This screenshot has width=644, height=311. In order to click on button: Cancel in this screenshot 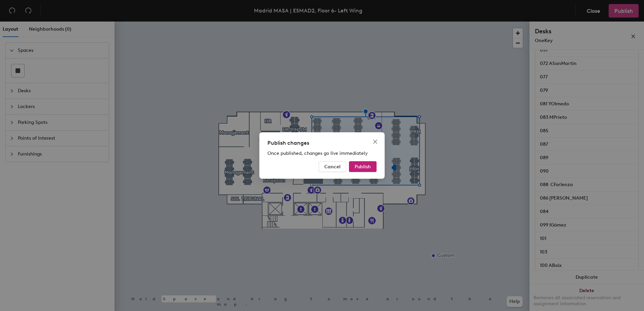, I will do `click(333, 167)`.